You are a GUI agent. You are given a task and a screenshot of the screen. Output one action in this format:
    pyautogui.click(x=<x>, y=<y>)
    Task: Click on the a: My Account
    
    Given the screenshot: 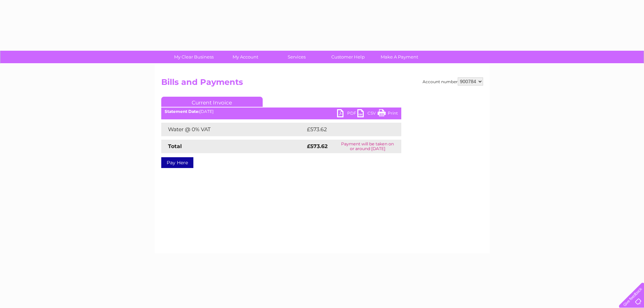 What is the action you would take?
    pyautogui.click(x=245, y=57)
    